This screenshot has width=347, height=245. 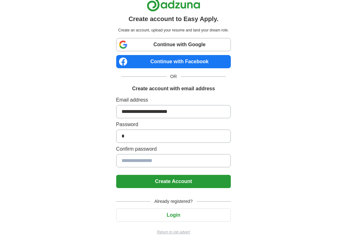 I want to click on a: Login, so click(x=174, y=215).